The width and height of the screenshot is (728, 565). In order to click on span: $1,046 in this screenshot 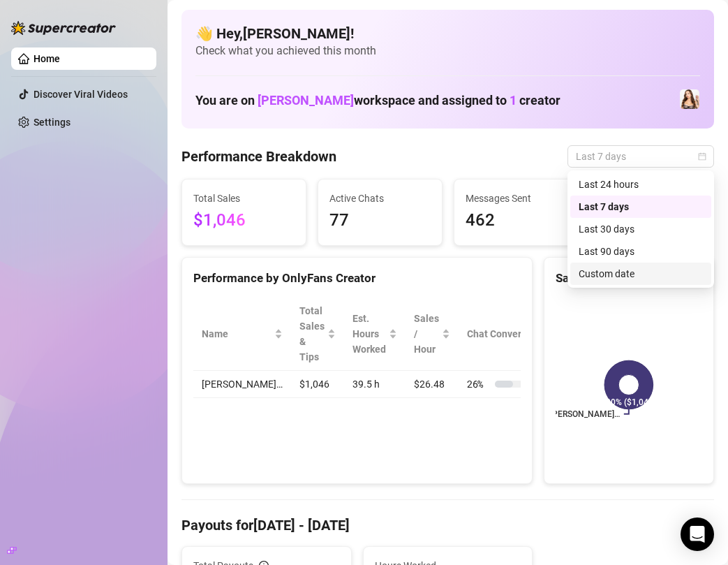, I will do `click(243, 221)`.